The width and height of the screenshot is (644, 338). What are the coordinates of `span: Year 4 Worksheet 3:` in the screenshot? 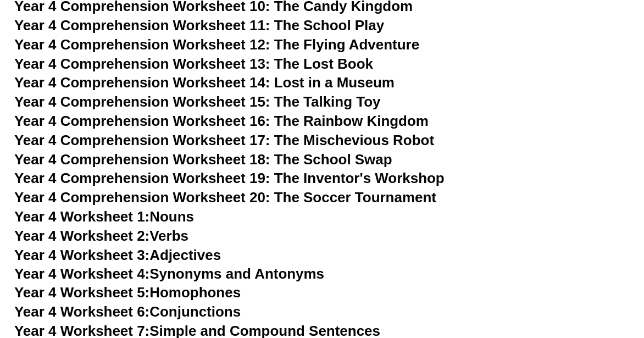 It's located at (82, 255).